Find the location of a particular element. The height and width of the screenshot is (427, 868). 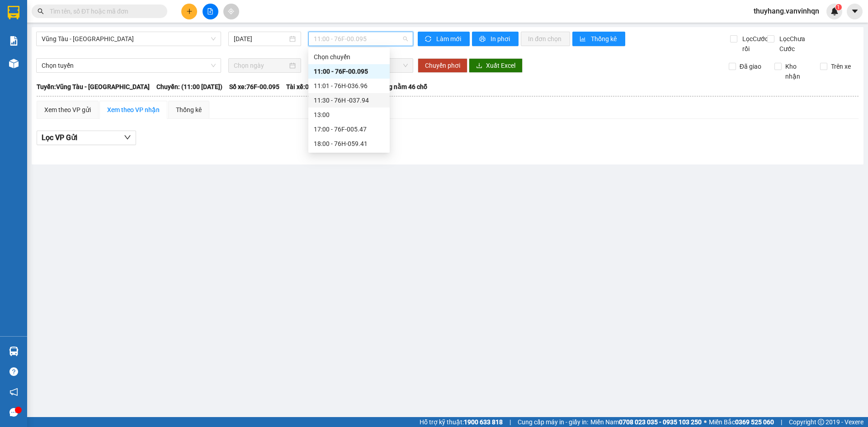

button: Lọc VP Gửi is located at coordinates (87, 138).